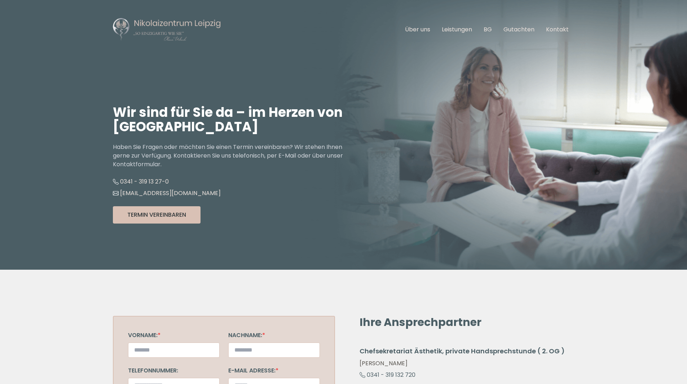  I want to click on a: 0341 - 319 13 27-0, so click(141, 181).